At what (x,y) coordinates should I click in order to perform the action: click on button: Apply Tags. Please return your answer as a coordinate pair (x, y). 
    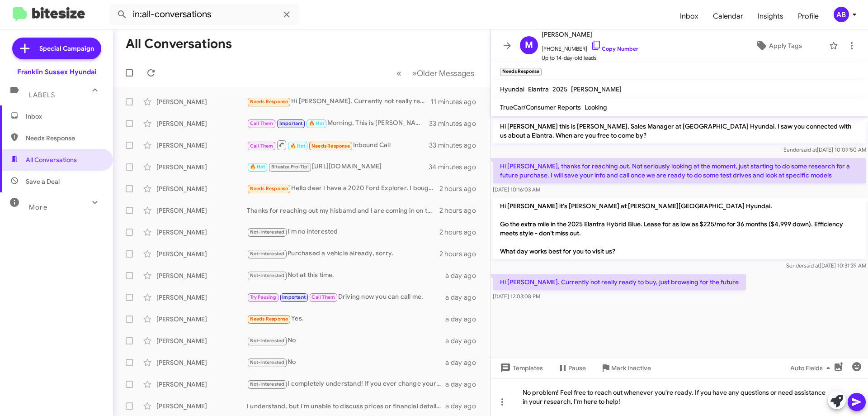
    Looking at the image, I should click on (778, 46).